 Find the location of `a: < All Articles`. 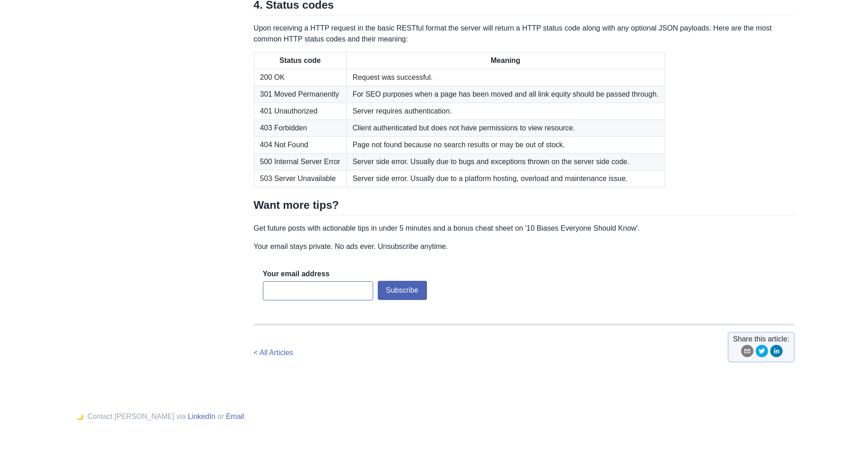

a: < All Articles is located at coordinates (273, 353).